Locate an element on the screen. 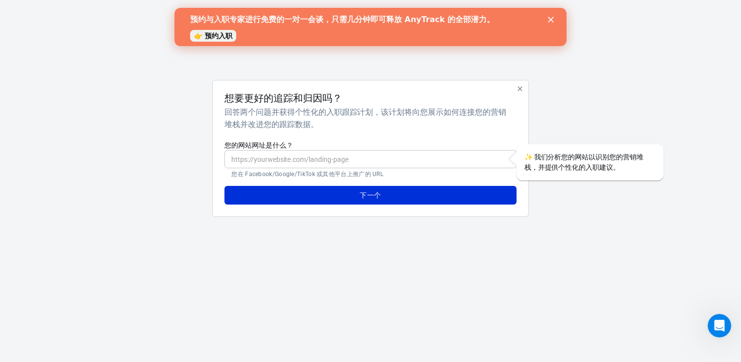 This screenshot has width=741, height=362. input: https://yourwebsite.com/landing-page is located at coordinates (370, 159).